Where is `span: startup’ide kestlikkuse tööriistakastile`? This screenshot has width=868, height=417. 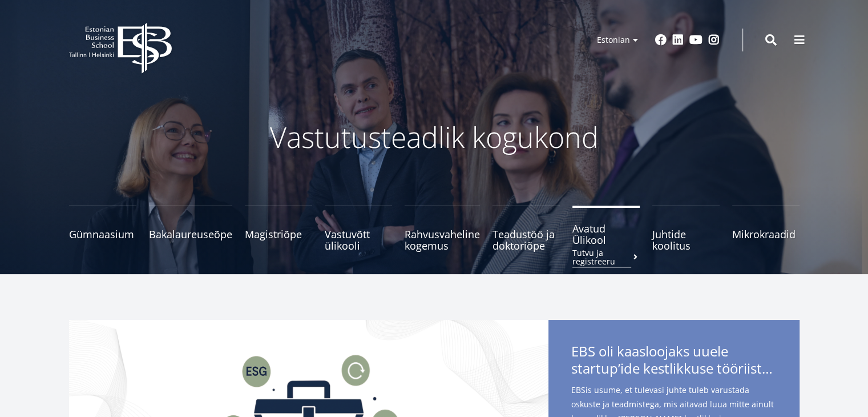
span: startup’ide kestlikkuse tööriistakastile is located at coordinates (674, 369).